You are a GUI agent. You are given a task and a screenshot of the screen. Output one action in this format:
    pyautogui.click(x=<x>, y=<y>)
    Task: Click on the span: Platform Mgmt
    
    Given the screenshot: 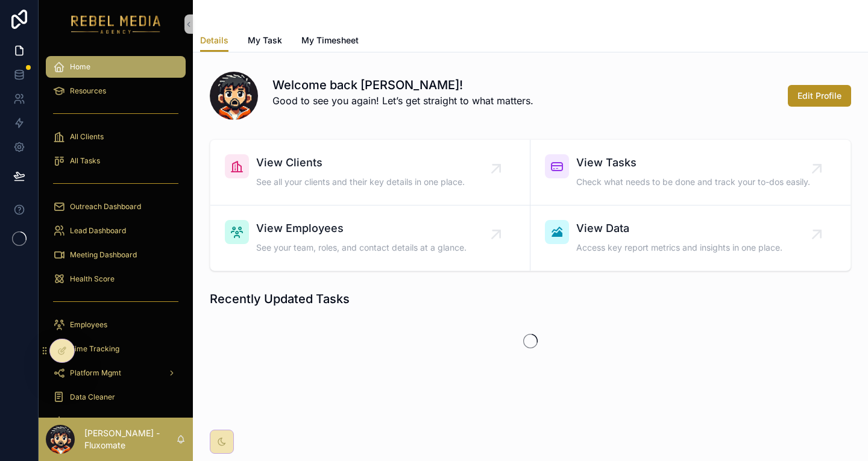 What is the action you would take?
    pyautogui.click(x=95, y=373)
    